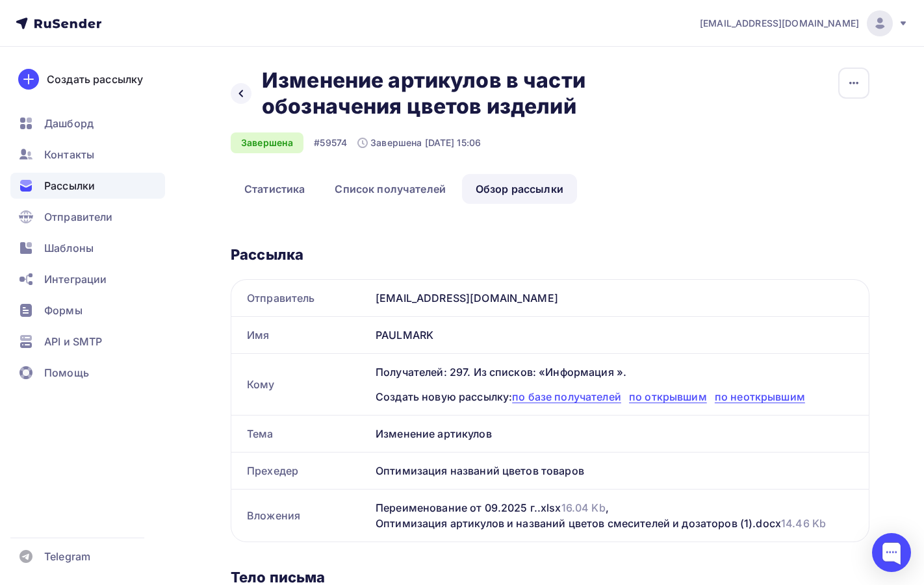 The image size is (924, 585). Describe the element at coordinates (550, 255) in the screenshot. I see `div: Рассылка` at that location.